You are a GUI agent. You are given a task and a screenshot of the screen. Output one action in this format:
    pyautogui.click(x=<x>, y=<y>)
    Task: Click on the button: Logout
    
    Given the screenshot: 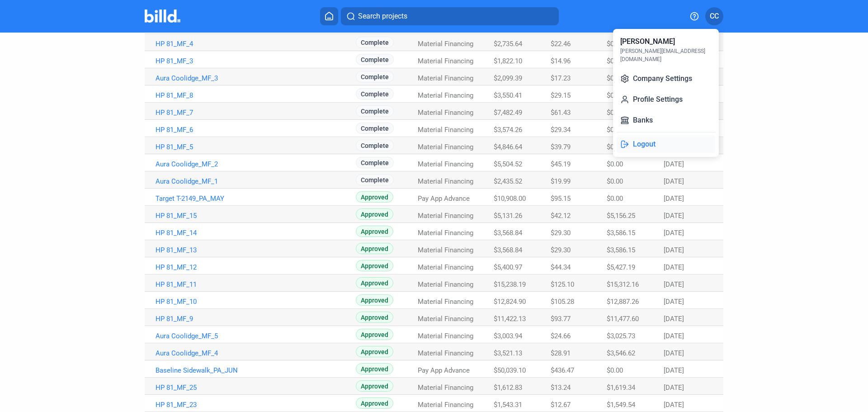 What is the action you would take?
    pyautogui.click(x=666, y=145)
    